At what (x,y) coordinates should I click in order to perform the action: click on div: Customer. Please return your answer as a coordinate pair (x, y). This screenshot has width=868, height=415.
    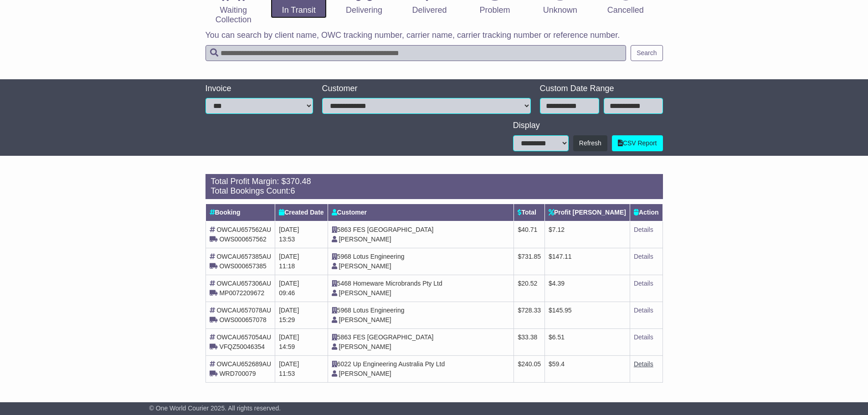
    Looking at the image, I should click on (427, 89).